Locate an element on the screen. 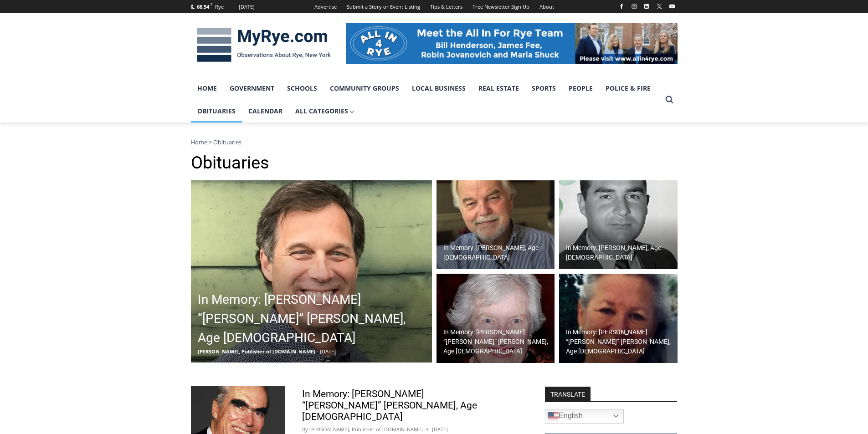 The height and width of the screenshot is (434, 868). nav: Primary Navigation is located at coordinates (426, 100).